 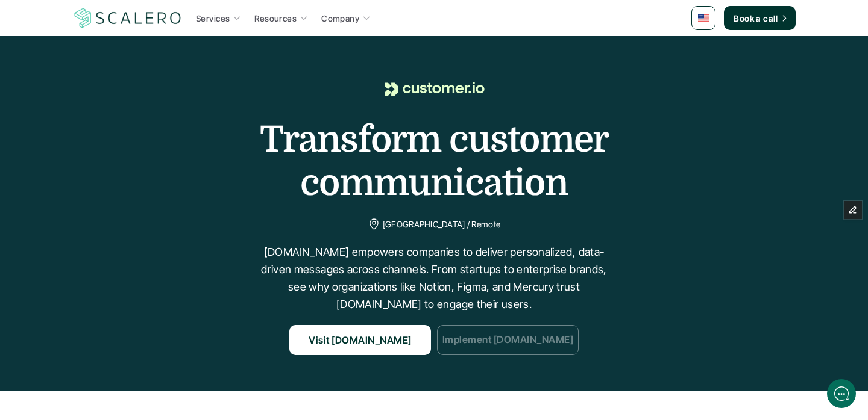 I want to click on button: Edit Framer Content, so click(x=853, y=210).